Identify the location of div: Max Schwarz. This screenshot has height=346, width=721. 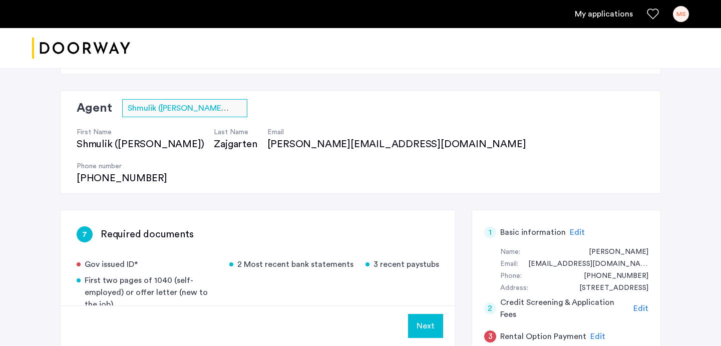
(614, 252).